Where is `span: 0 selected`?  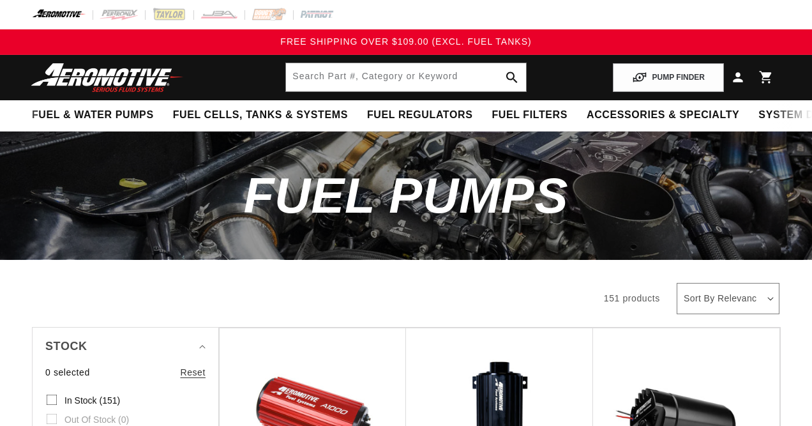
span: 0 selected is located at coordinates (68, 372).